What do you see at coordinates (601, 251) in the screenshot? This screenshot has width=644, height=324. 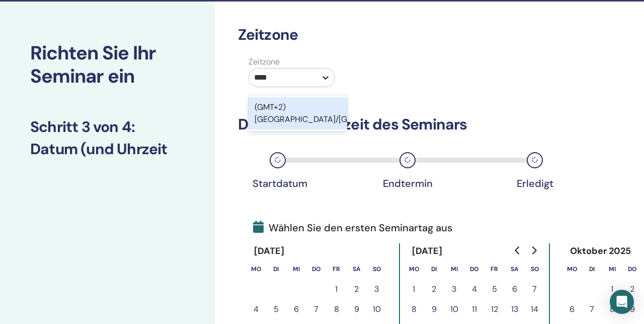 I see `div: Oktober 2025` at bounding box center [601, 251].